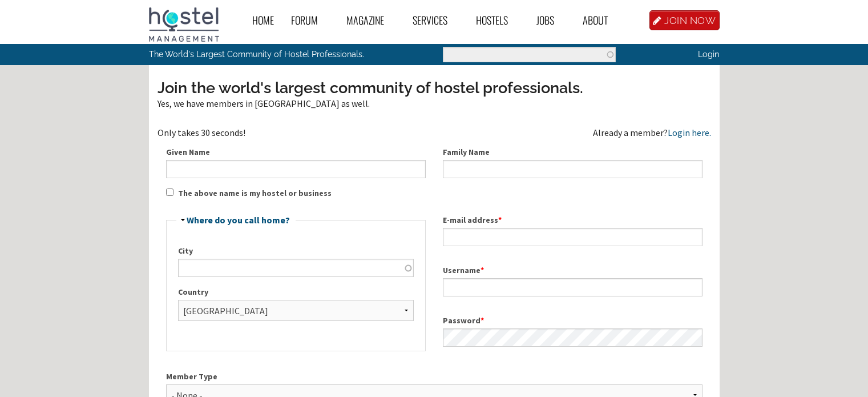 Image resolution: width=868 pixels, height=397 pixels. I want to click on a: Login here., so click(689, 133).